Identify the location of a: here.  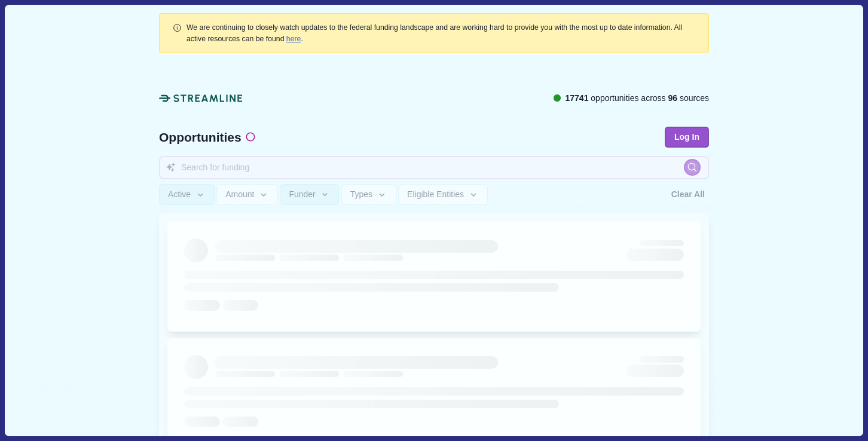
(294, 39).